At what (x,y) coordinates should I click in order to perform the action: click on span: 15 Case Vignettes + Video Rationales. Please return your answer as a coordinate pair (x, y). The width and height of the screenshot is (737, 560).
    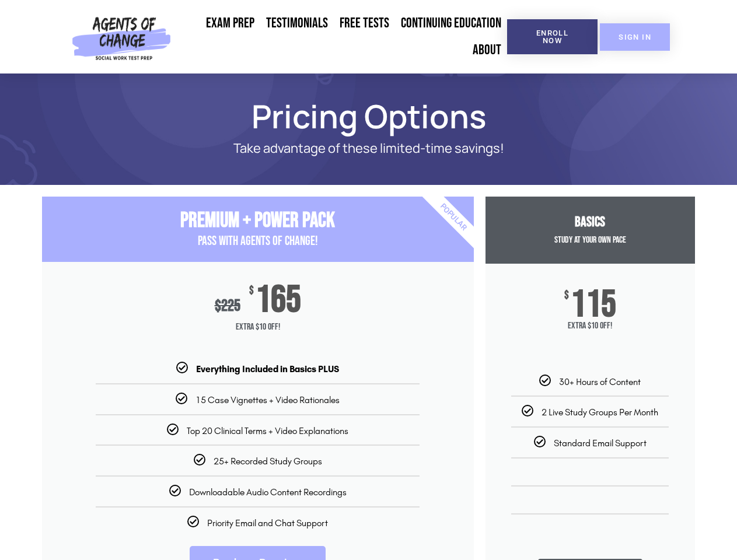
    Looking at the image, I should click on (267, 400).